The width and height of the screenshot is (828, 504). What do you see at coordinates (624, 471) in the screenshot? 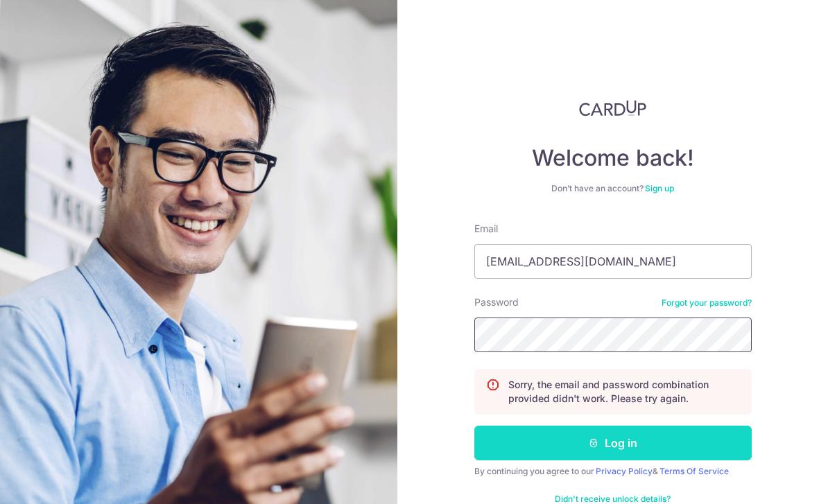
I see `a: Privacy Policy` at bounding box center [624, 471].